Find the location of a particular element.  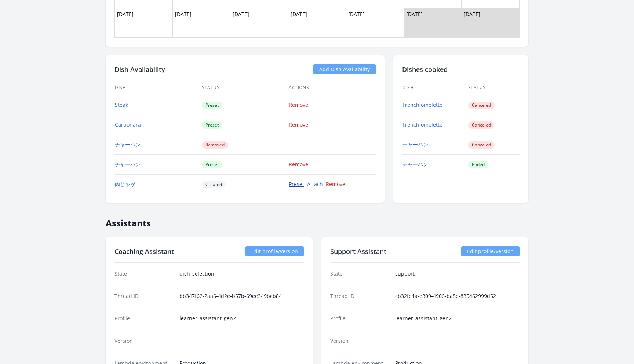

th: Actions is located at coordinates (332, 87).